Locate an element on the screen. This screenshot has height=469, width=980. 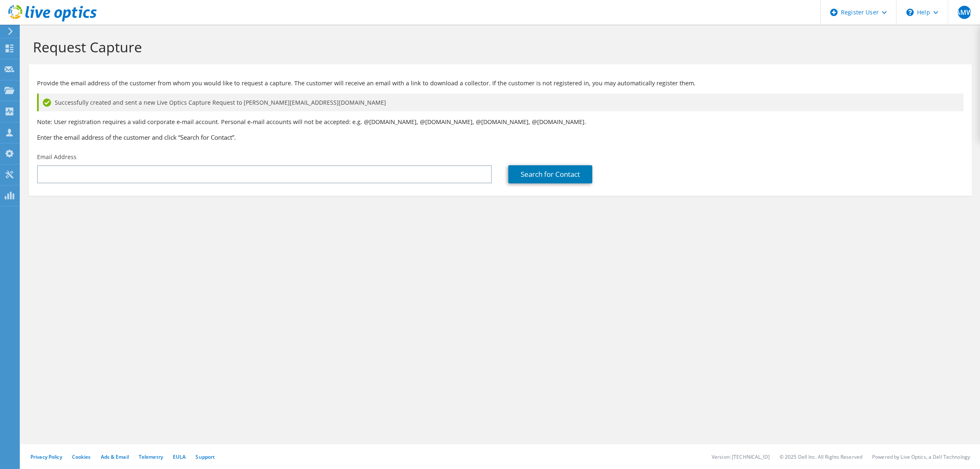
span: AMW is located at coordinates (965, 13).